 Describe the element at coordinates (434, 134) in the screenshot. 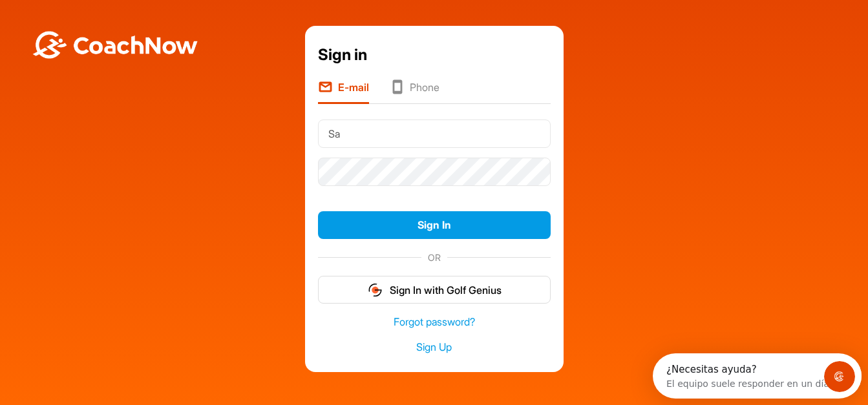

I see `input: E-mail` at that location.